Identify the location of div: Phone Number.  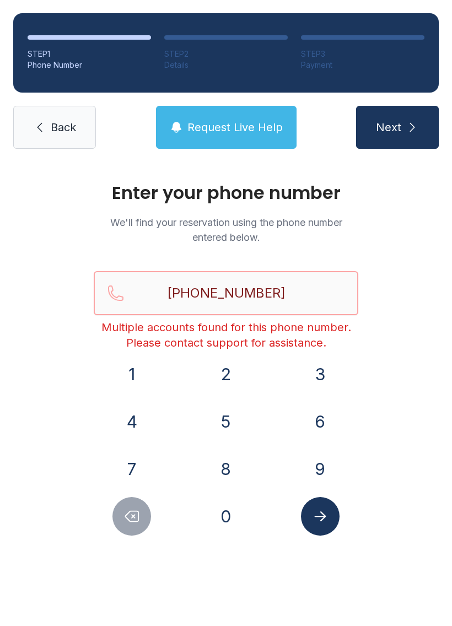
(89, 65).